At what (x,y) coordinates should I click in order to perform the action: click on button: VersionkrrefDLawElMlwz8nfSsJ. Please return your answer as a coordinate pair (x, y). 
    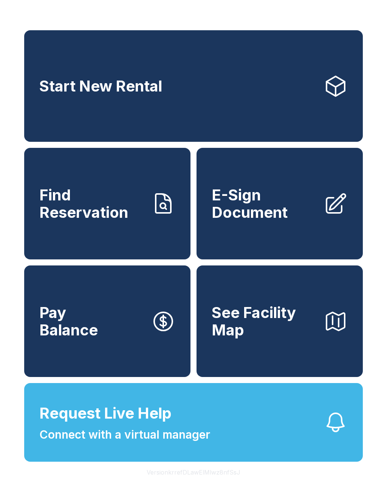
    Looking at the image, I should click on (194, 472).